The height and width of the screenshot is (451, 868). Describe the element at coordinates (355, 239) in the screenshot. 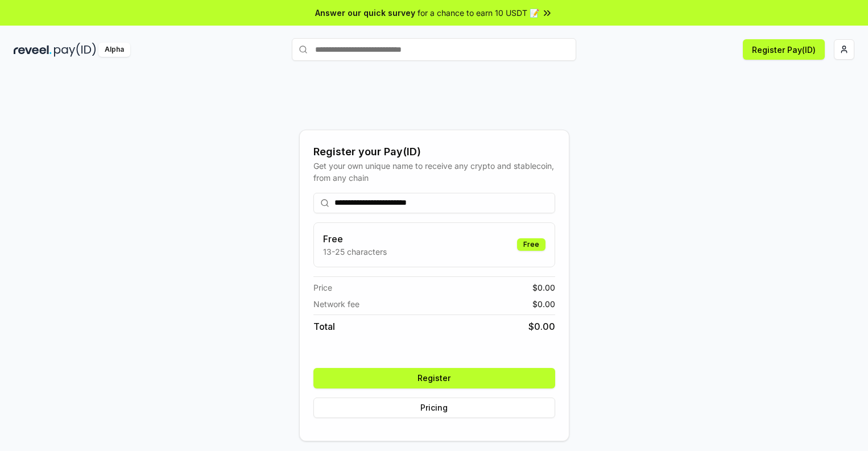

I see `h3: Free` at that location.